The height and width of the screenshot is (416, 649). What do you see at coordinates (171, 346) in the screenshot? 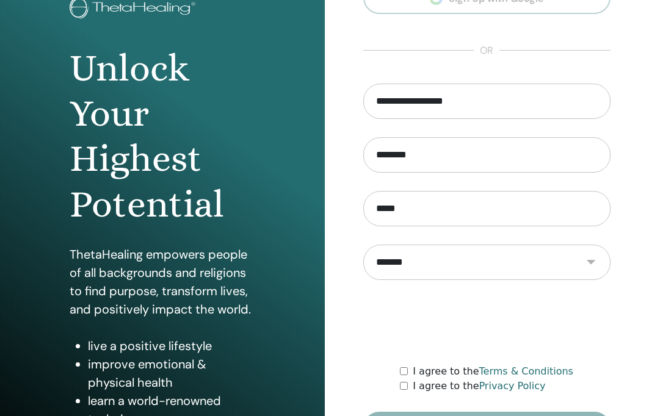
I see `li: live a positive lifestyle` at bounding box center [171, 346].